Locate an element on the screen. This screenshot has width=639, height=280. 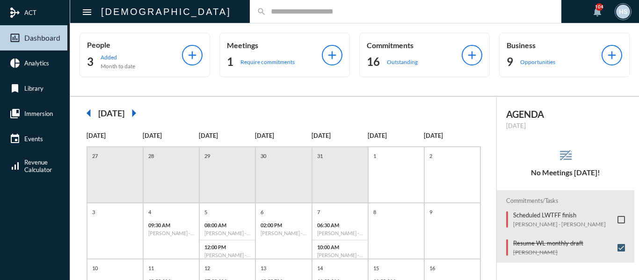
h2: 1 is located at coordinates (230, 62).